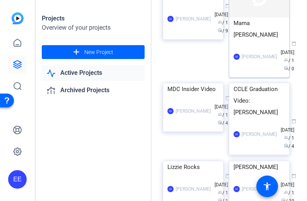 The height and width of the screenshot is (201, 307). Describe the element at coordinates (289, 69) in the screenshot. I see `span: / 0` at that location.